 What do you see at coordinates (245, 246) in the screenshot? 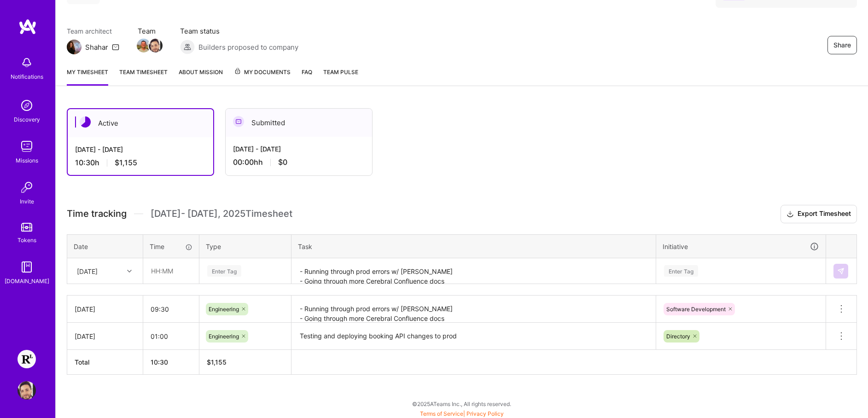
I see `th: Type` at bounding box center [245, 246].